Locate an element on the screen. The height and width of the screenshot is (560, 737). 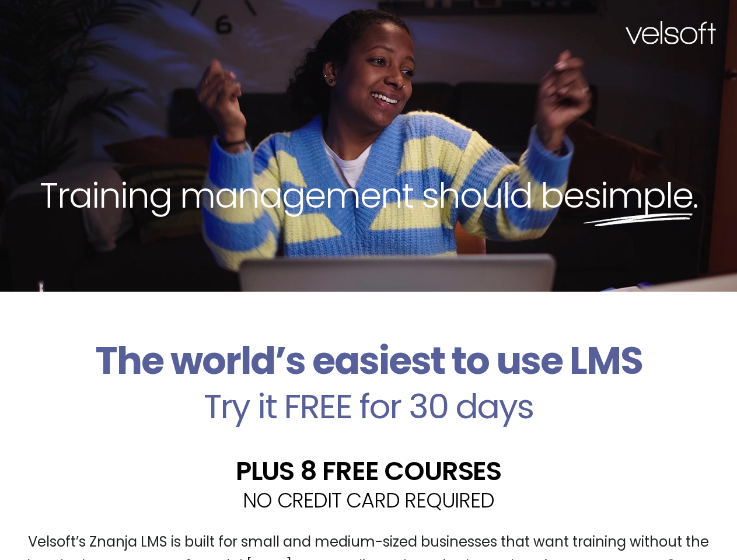
h2: NO CREDIT CARD REQUIRED is located at coordinates (368, 500).